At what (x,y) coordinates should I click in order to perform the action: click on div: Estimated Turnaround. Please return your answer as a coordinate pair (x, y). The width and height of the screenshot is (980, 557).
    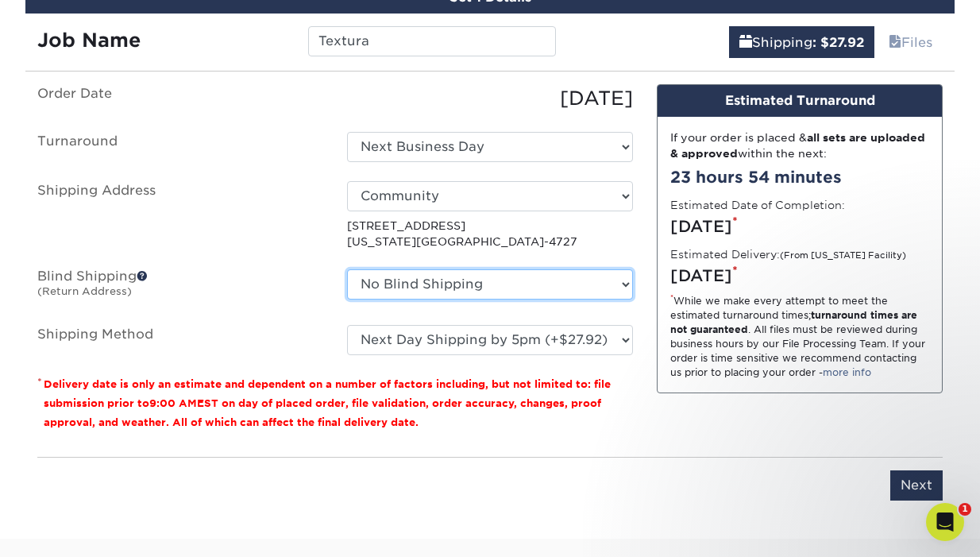
    Looking at the image, I should click on (800, 101).